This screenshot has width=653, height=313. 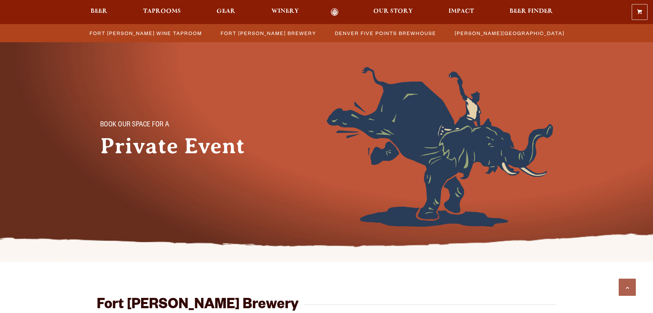 What do you see at coordinates (386, 33) in the screenshot?
I see `span: Denver Five Points Brewhouse` at bounding box center [386, 33].